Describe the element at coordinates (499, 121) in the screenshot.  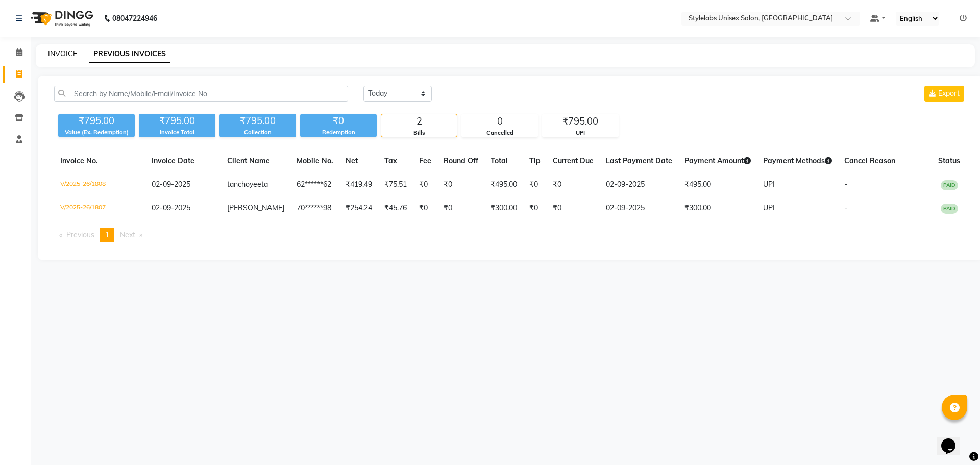
I see `div: 0` at that location.